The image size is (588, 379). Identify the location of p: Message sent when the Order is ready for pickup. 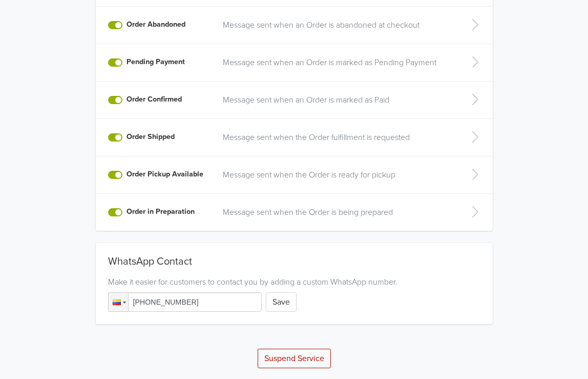
(337, 175).